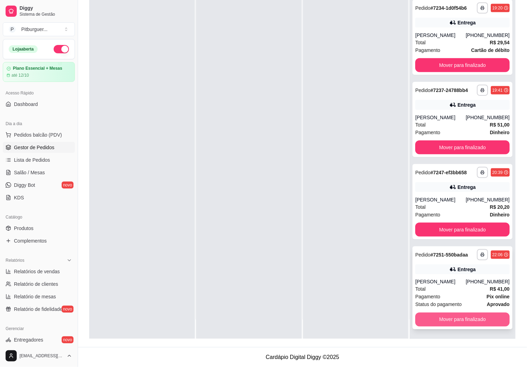 The height and width of the screenshot is (367, 527). Describe the element at coordinates (32, 160) in the screenshot. I see `span: Lista de Pedidos` at that location.